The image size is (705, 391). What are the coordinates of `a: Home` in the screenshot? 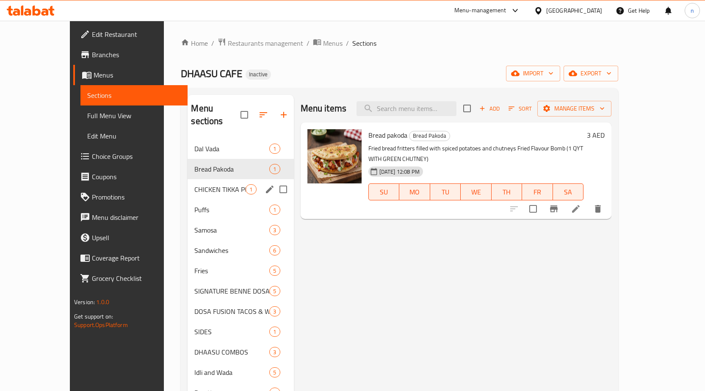 It's located at (194, 43).